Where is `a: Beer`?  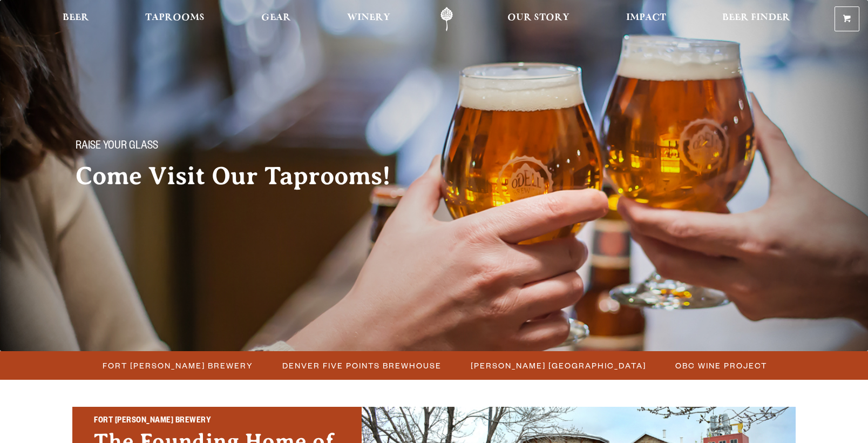
a: Beer is located at coordinates (75, 19).